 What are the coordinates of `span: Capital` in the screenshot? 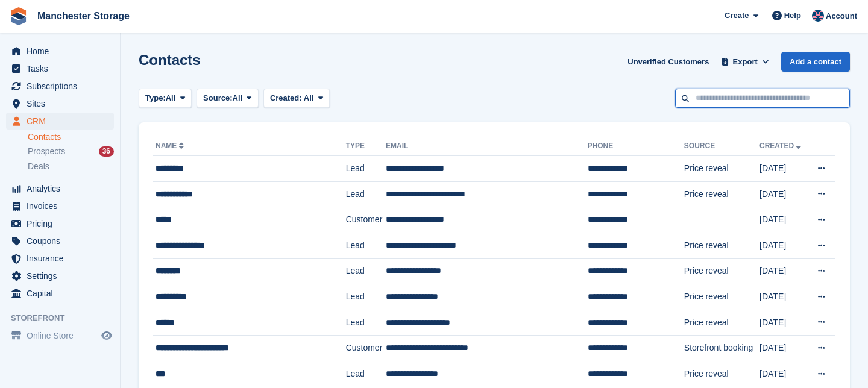 It's located at (63, 293).